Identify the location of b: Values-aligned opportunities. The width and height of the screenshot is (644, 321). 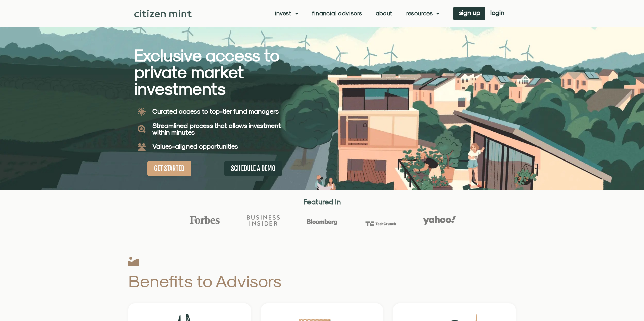
(195, 146).